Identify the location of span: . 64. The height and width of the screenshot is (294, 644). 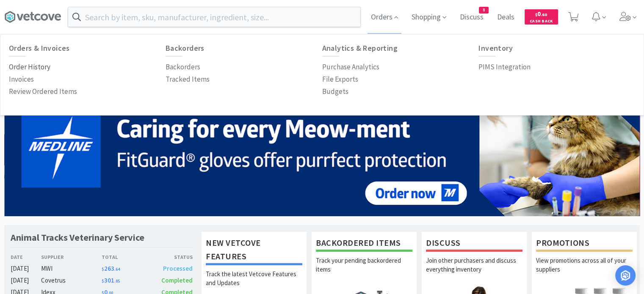
(116, 269).